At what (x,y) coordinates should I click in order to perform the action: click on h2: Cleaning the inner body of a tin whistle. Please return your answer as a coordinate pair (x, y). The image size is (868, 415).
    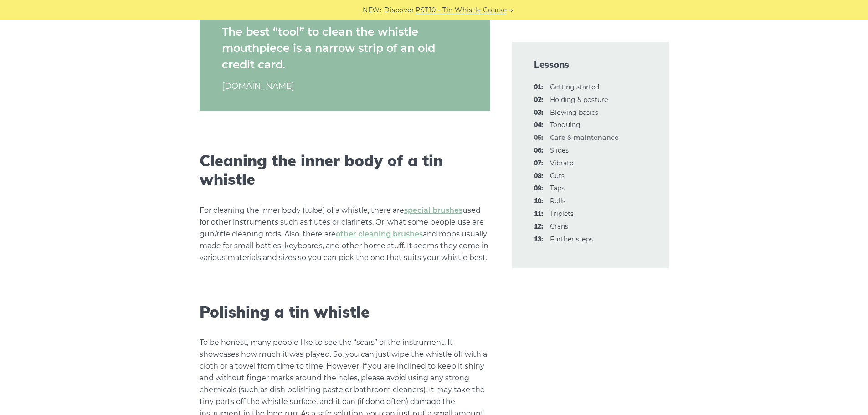
    Looking at the image, I should click on (345, 170).